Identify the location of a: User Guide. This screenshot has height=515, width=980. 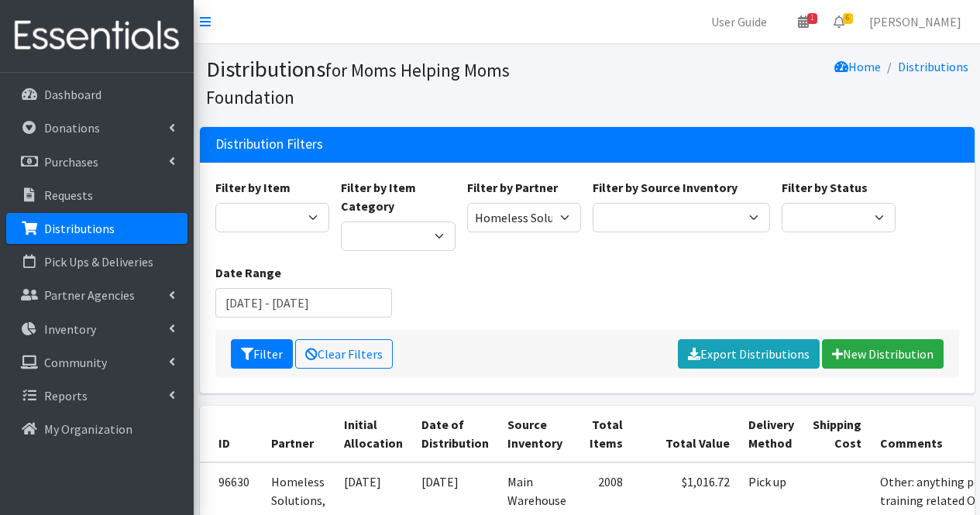
(739, 22).